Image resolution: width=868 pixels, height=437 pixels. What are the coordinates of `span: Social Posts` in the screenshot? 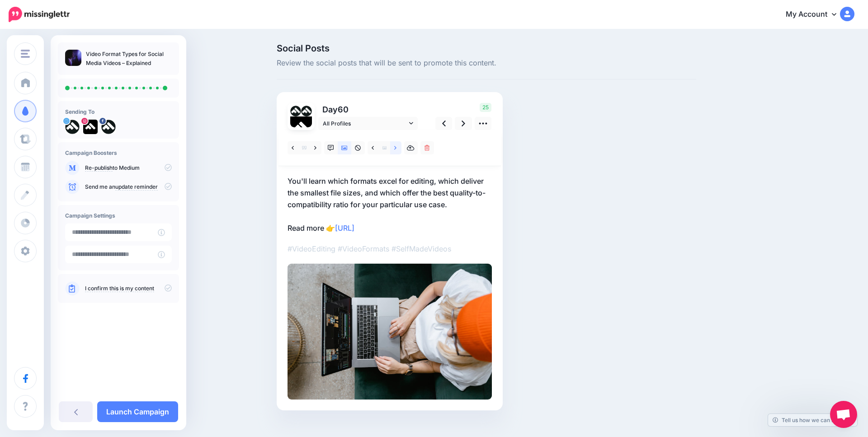 It's located at (486, 48).